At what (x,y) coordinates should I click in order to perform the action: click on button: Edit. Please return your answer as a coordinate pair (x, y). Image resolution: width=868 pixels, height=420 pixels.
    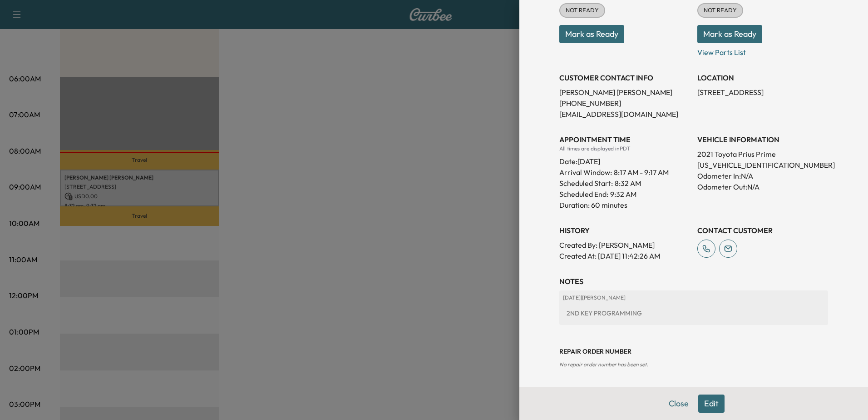
    Looking at the image, I should click on (712, 404).